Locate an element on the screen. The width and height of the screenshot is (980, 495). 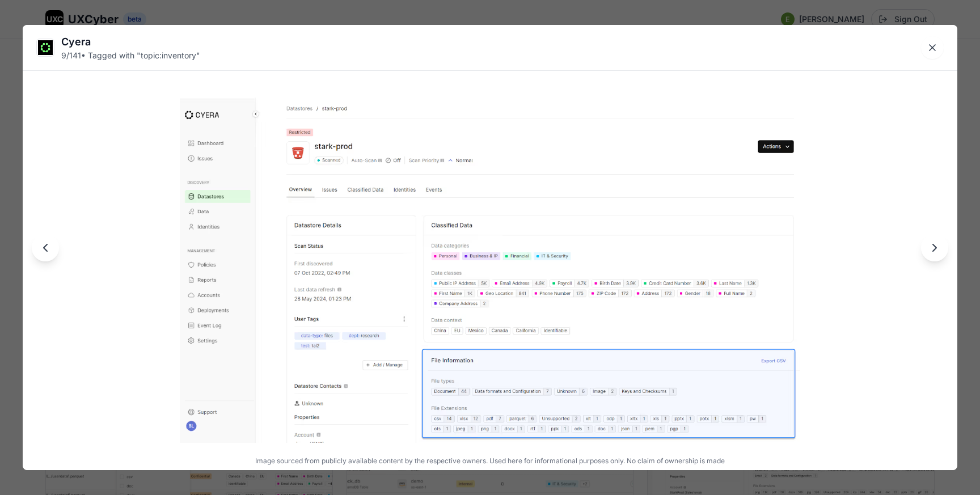
button: Next image is located at coordinates (935, 248).